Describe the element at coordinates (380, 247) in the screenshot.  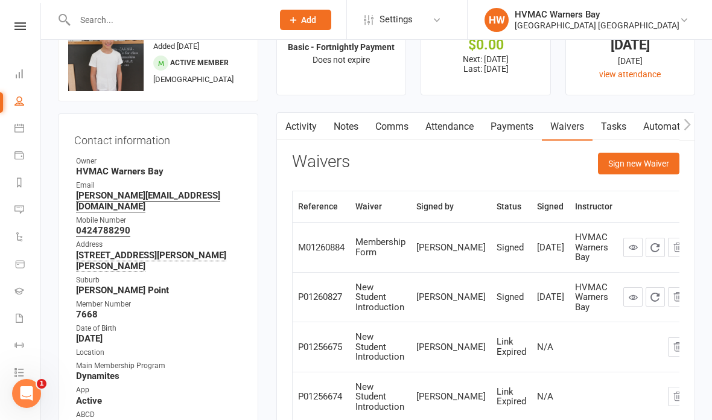
I see `div: Membership Form` at that location.